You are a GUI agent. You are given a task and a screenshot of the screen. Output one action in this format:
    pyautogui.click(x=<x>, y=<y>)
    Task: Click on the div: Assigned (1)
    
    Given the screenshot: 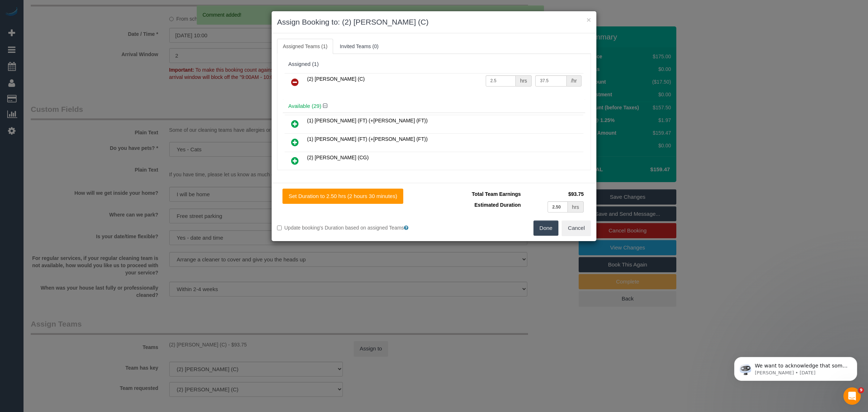 What is the action you would take?
    pyautogui.click(x=434, y=64)
    